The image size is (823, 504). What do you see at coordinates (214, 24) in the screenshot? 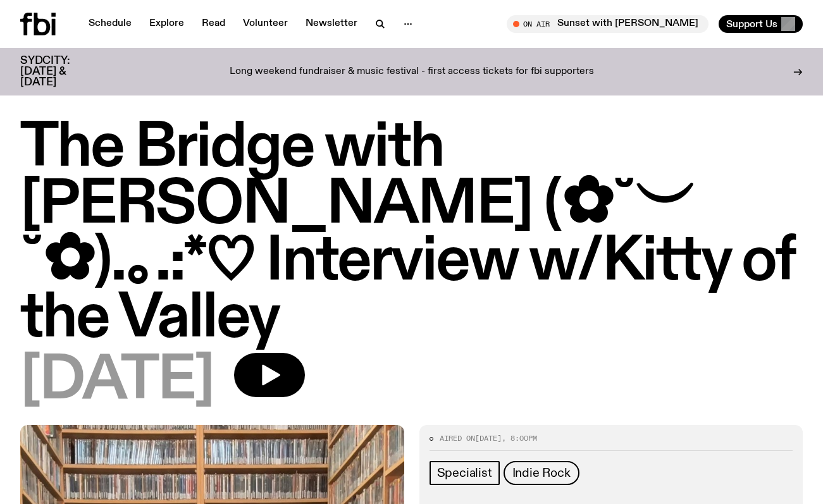
I see `a: Read` at bounding box center [214, 24].